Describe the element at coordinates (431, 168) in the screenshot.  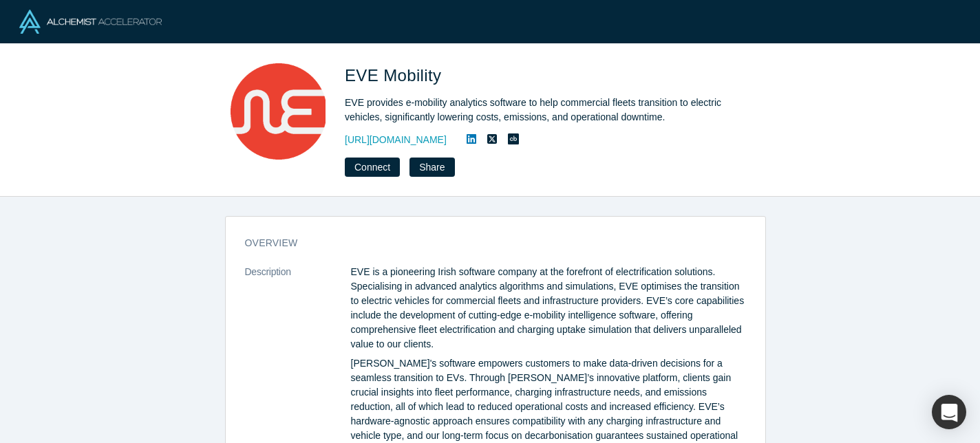
I see `button: Share` at that location.